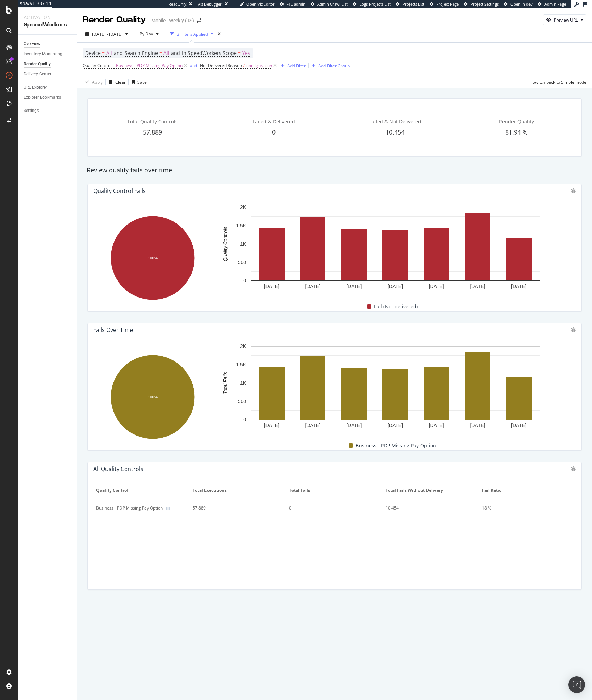 The image size is (592, 700). Describe the element at coordinates (48, 110) in the screenshot. I see `a: Settings` at that location.